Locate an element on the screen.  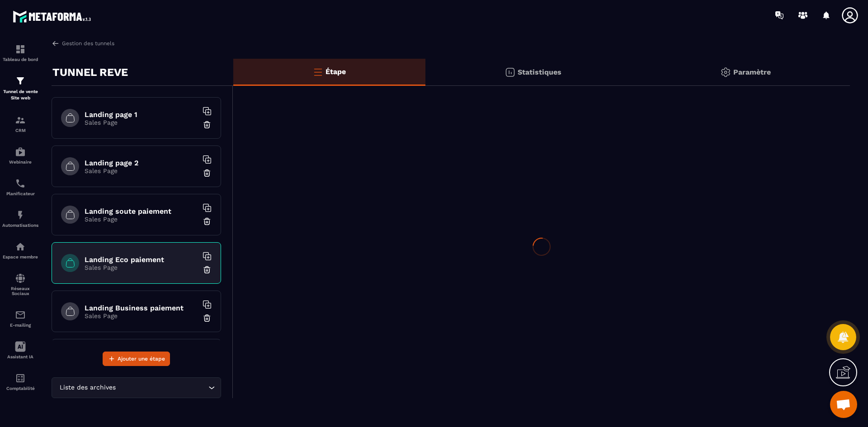
button: Ajouter une étape is located at coordinates (136, 358).